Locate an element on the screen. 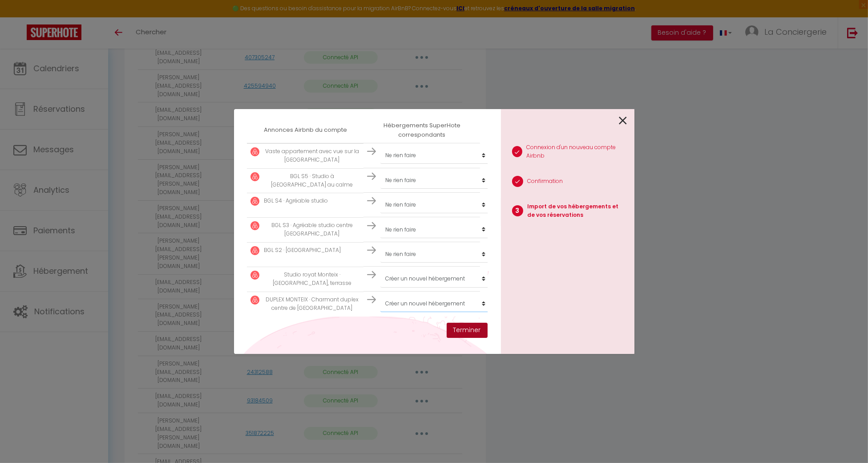  p: Connexion d'un nouveau compte Airbnb is located at coordinates (578, 151).